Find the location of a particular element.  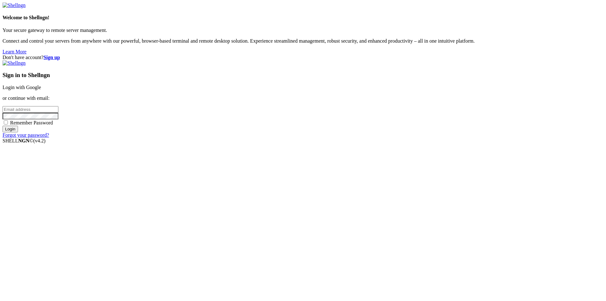

p: Your secure gateway to remote server management. is located at coordinates (303, 30).